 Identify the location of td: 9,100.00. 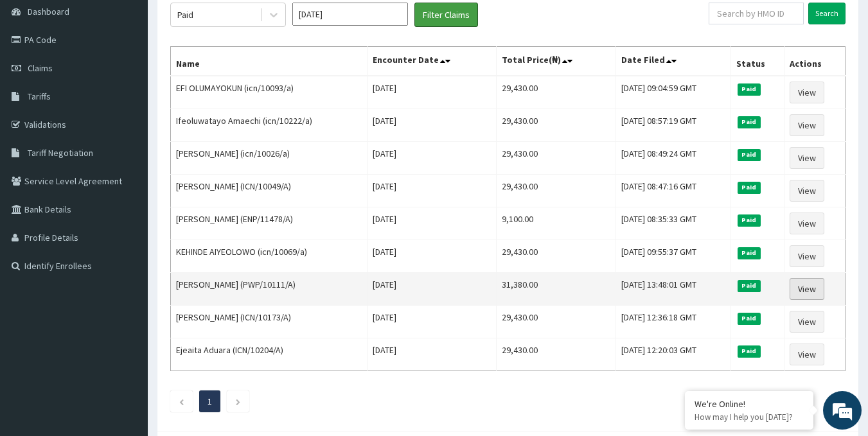
(555, 223).